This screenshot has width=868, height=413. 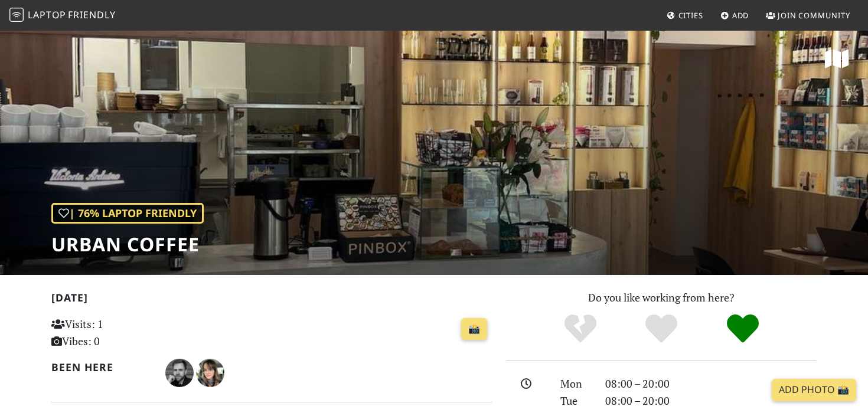 What do you see at coordinates (740, 15) in the screenshot?
I see `span: Add` at bounding box center [740, 15].